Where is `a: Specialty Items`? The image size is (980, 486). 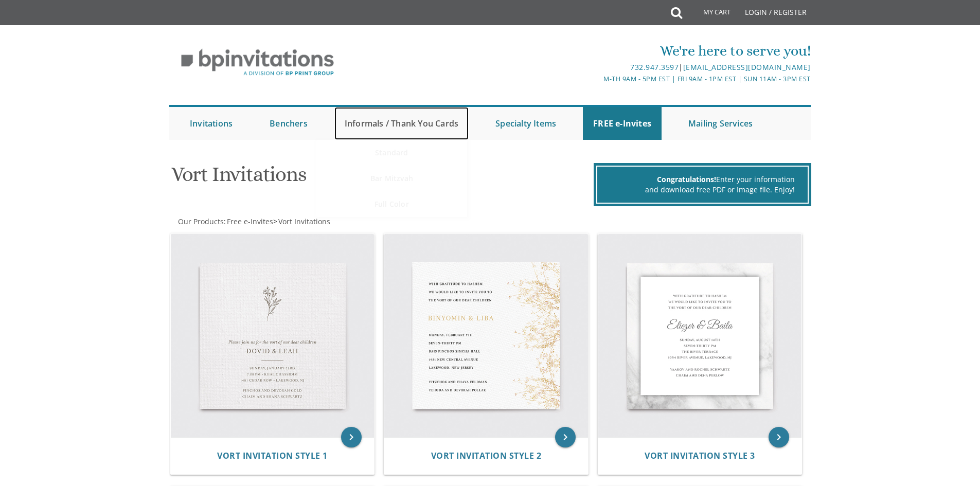
a: Specialty Items is located at coordinates (525, 123).